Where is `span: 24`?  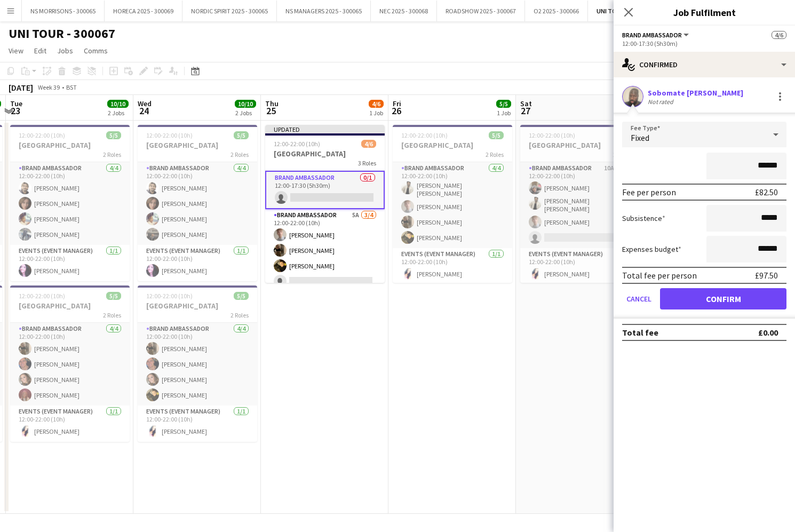 span: 24 is located at coordinates (144, 111).